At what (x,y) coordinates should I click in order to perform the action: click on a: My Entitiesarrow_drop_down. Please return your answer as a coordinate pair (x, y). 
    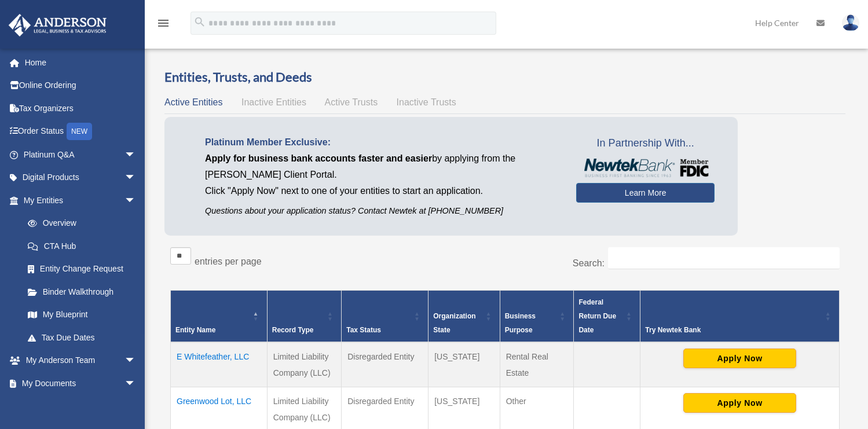
    Looking at the image, I should click on (77, 200).